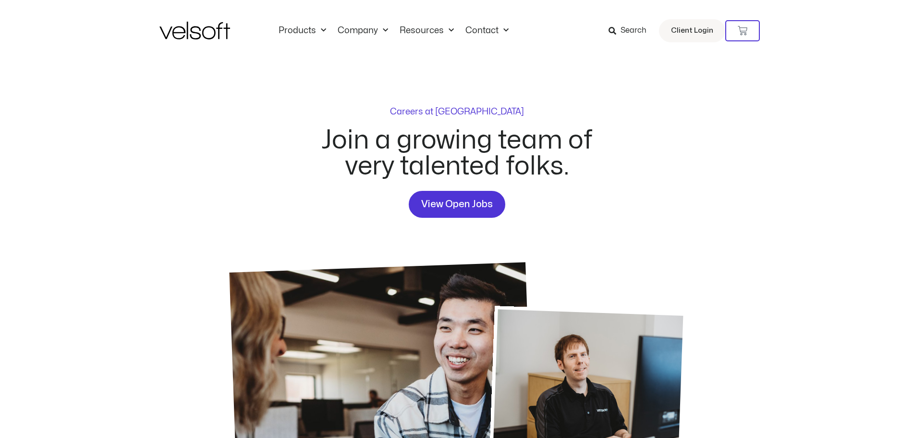 This screenshot has width=914, height=438. Describe the element at coordinates (457, 153) in the screenshot. I see `h2: Join a growing team of very talented folks.` at that location.